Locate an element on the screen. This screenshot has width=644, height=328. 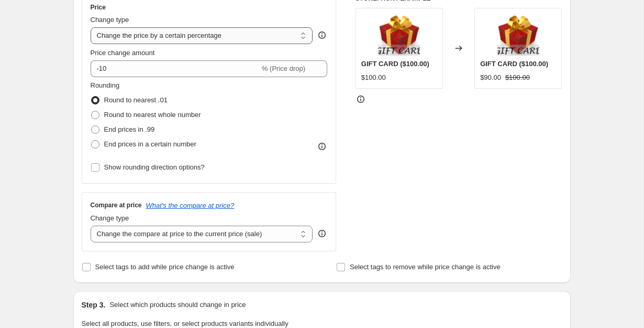
span: Show rounding direction options? is located at coordinates (154, 167).